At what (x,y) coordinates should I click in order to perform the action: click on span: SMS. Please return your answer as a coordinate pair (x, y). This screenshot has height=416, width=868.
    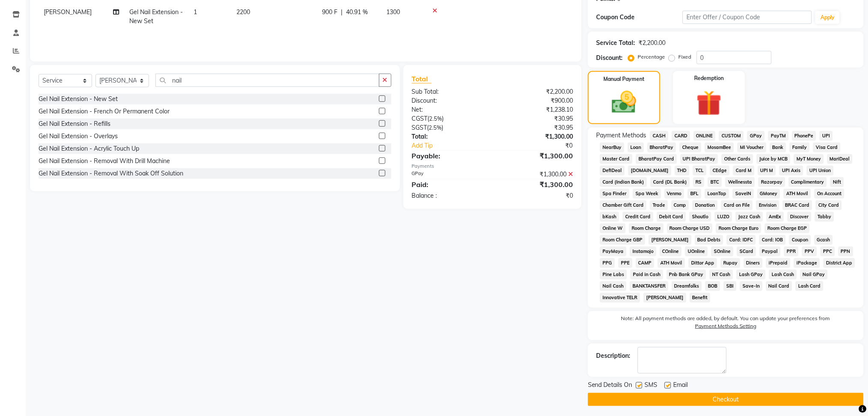
    Looking at the image, I should click on (651, 386).